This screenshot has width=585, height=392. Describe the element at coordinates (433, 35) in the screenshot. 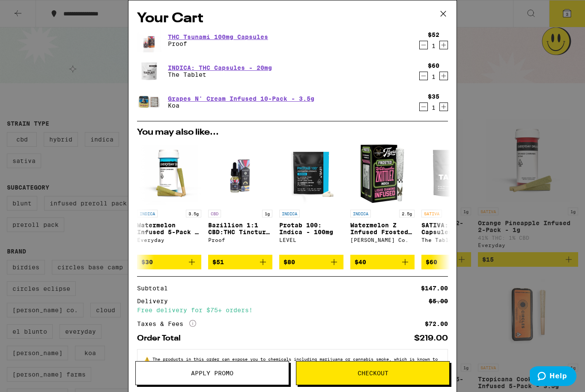

I see `div: $52` at that location.